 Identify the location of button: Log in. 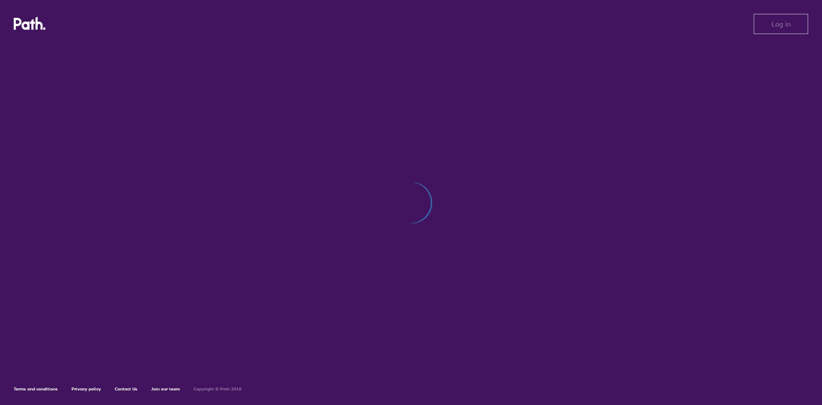
(781, 24).